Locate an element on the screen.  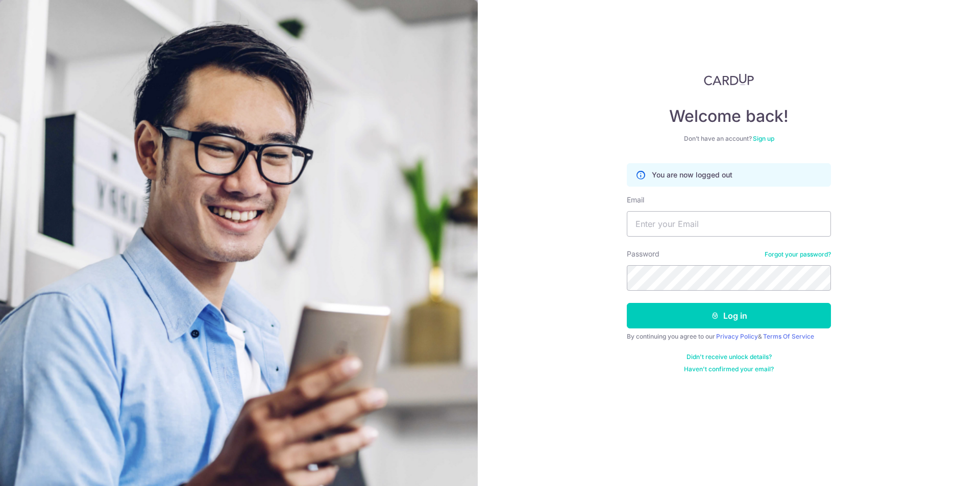
a: Forgot your password? is located at coordinates (798, 255).